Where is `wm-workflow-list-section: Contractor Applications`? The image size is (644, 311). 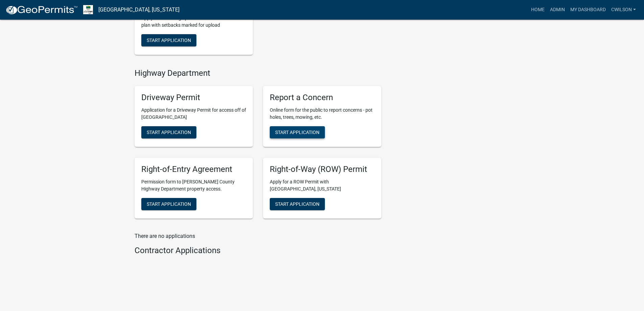 wm-workflow-list-section: Contractor Applications is located at coordinates (258, 252).